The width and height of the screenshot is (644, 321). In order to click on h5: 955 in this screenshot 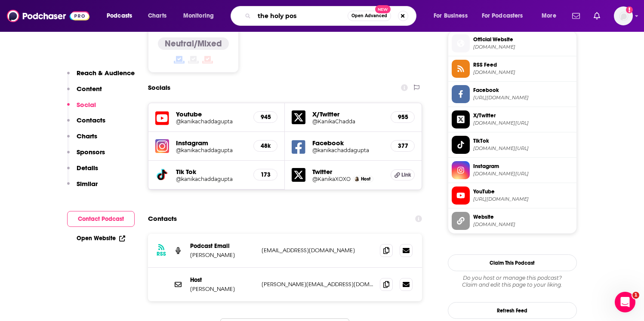, I will do `click(402, 117)`.